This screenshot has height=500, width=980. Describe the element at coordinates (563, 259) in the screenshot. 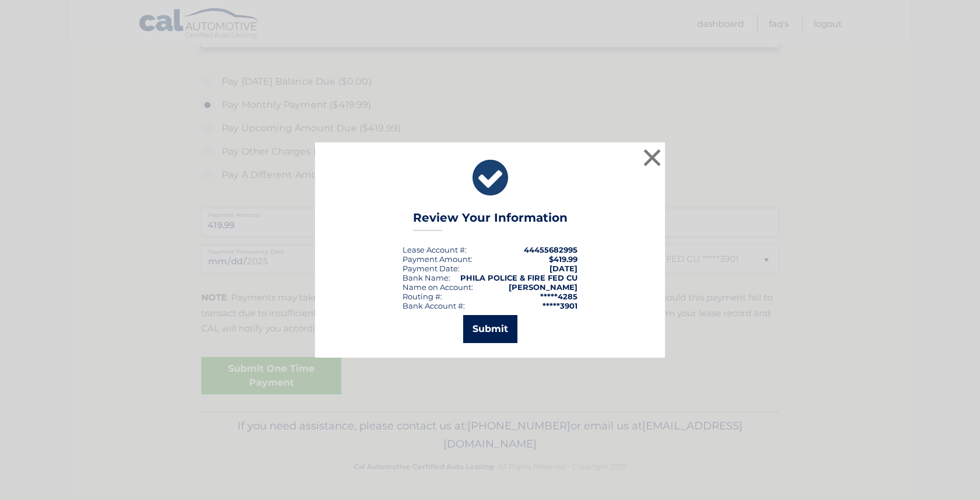

I see `span: $419.99` at that location.